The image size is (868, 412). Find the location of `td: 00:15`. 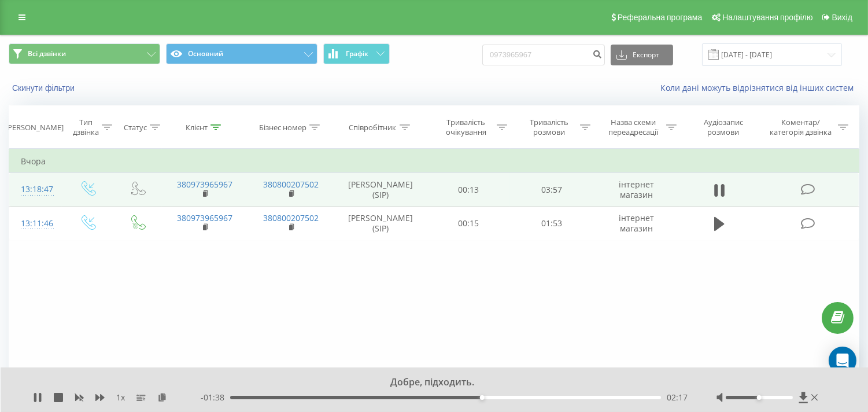

td: 00:15 is located at coordinates (469, 224).